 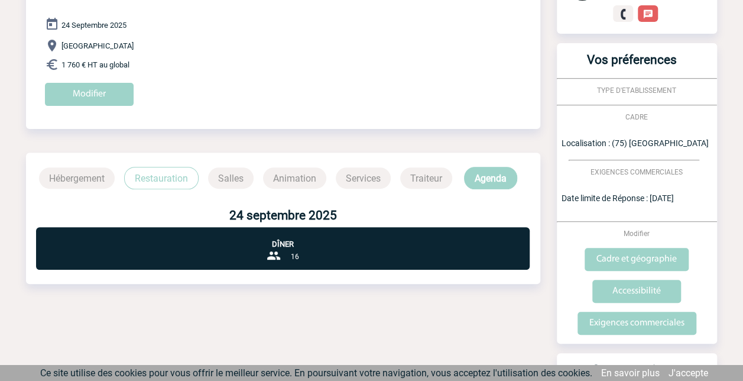 I want to click on p: Dîner, so click(x=282, y=238).